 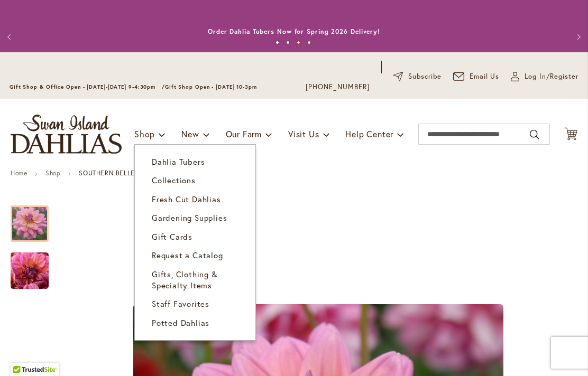 What do you see at coordinates (298, 42) in the screenshot?
I see `button: 3 of 4` at bounding box center [298, 42].